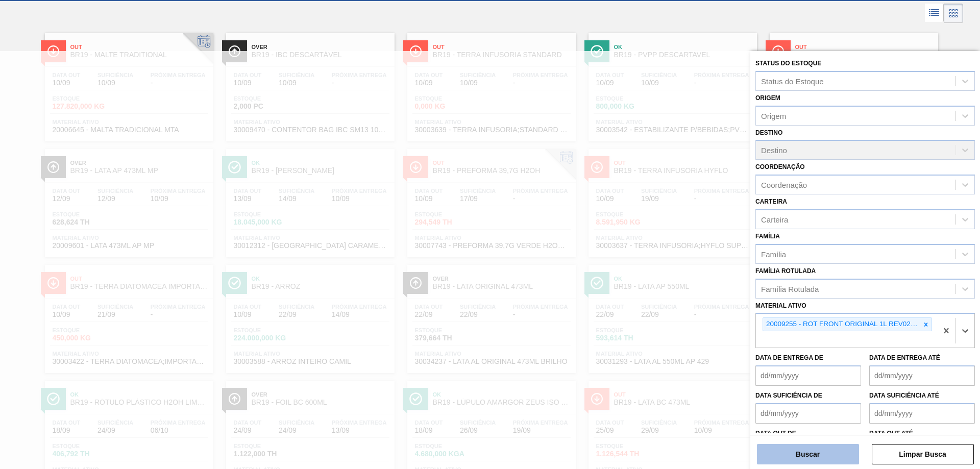  I want to click on label: Coordenação, so click(780, 167).